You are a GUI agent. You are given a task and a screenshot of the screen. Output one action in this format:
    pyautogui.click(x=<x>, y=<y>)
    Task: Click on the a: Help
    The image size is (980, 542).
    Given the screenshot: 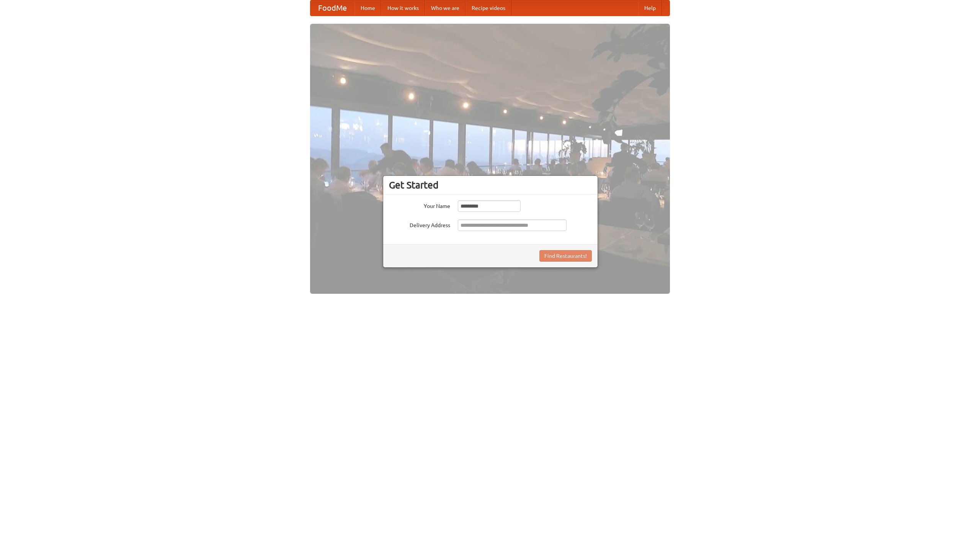 What is the action you would take?
    pyautogui.click(x=650, y=8)
    